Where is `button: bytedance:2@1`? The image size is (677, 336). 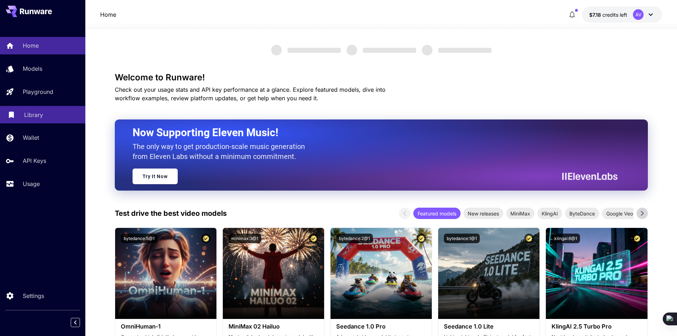 button: bytedance:2@1 is located at coordinates (354, 238).